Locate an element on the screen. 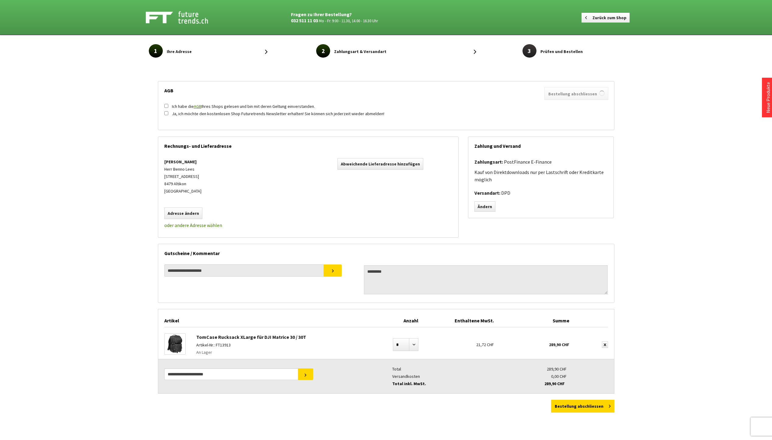 The width and height of the screenshot is (772, 440). span: 1 is located at coordinates (156, 51).